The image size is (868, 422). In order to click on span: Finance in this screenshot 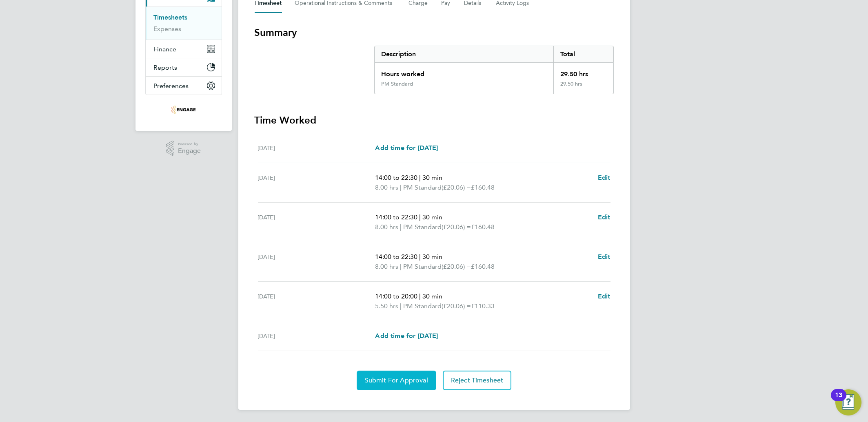, I will do `click(165, 49)`.